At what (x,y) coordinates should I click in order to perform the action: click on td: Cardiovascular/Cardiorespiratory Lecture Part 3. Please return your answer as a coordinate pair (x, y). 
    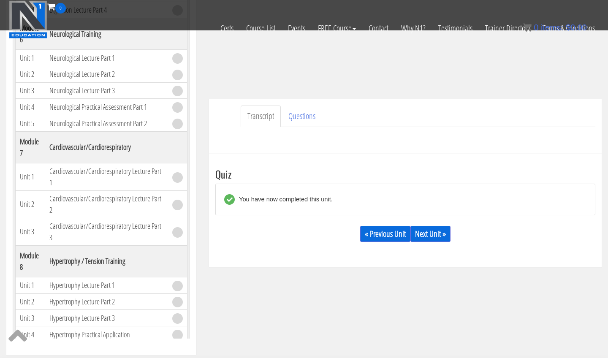
    Looking at the image, I should click on (106, 231).